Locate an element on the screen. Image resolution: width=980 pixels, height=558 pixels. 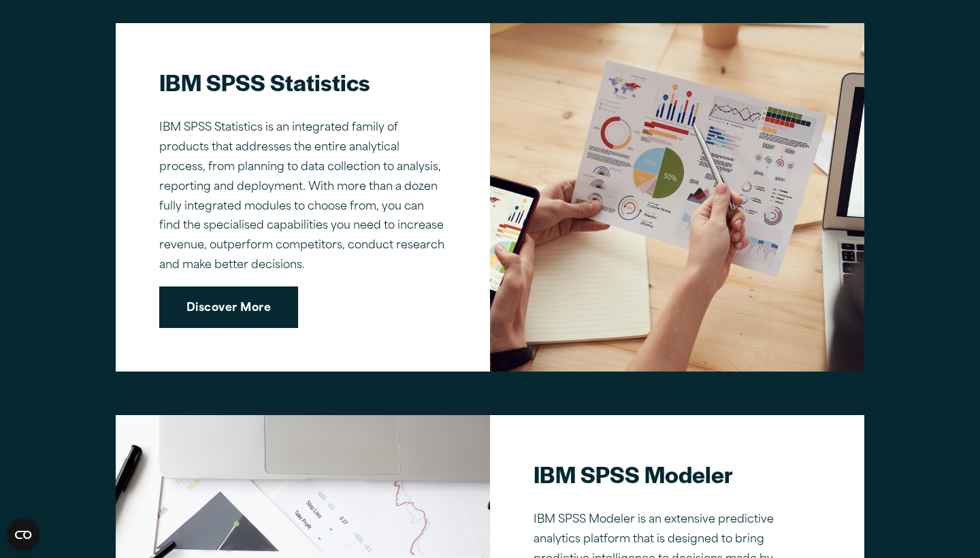
h2: IBM SPSS Modeler is located at coordinates (677, 474).